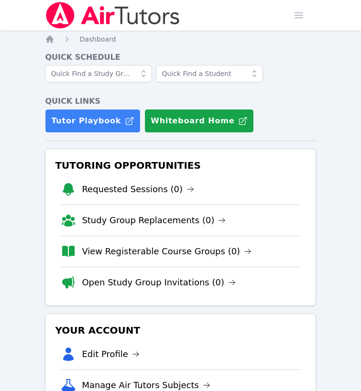 The image size is (361, 391). Describe the element at coordinates (110, 354) in the screenshot. I see `a: Edit Profile` at that location.